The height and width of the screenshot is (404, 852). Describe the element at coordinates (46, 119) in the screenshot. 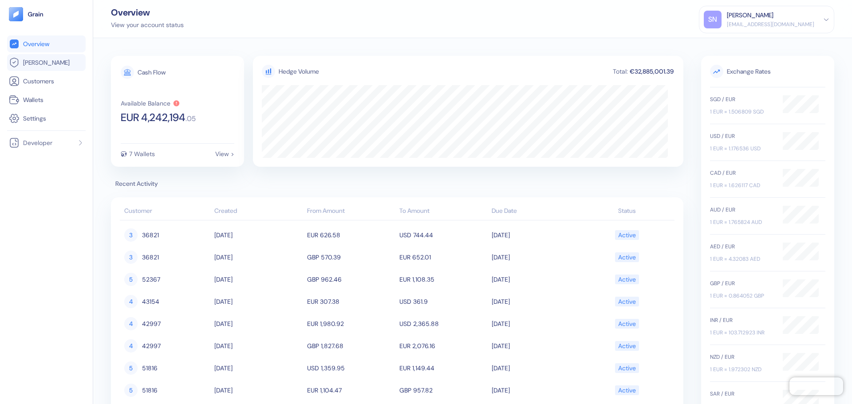

I see `a: Settings` at that location.